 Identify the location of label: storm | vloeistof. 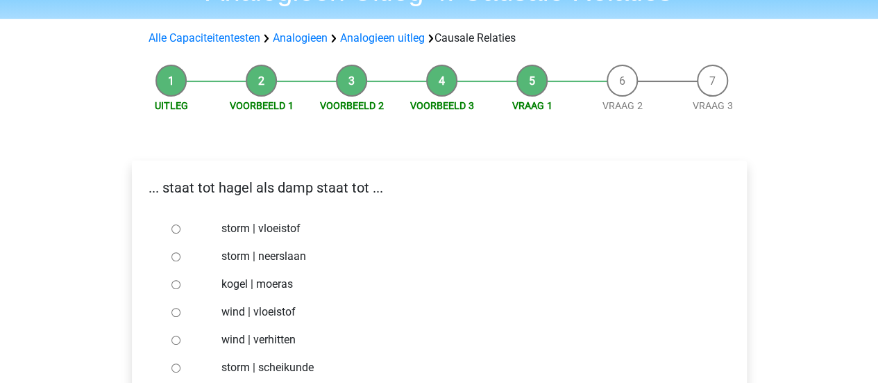
(462, 228).